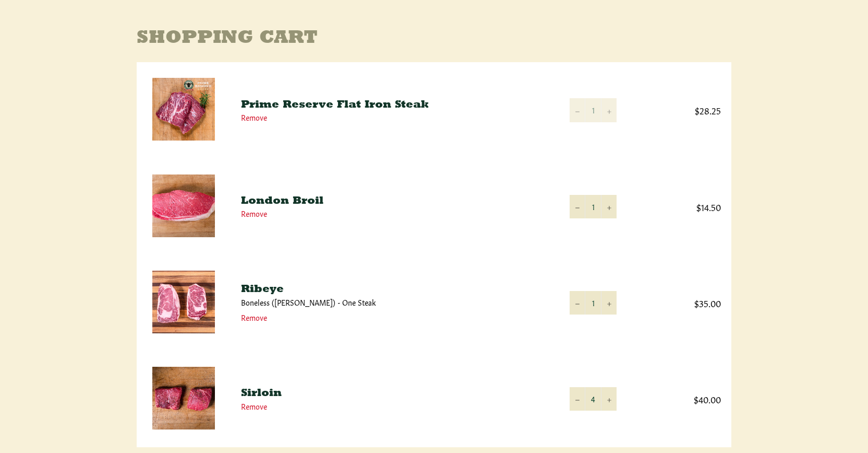 The width and height of the screenshot is (868, 453). I want to click on img: London Broil, so click(183, 206).